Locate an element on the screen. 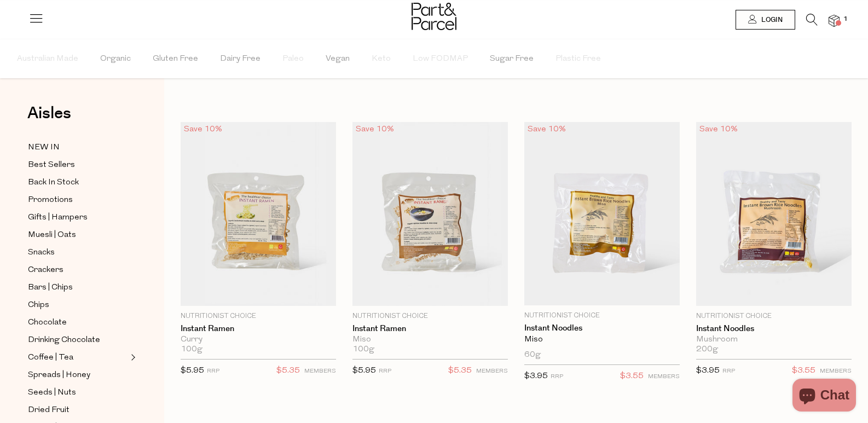 The height and width of the screenshot is (423, 868). span: NEW IN is located at coordinates (44, 148).